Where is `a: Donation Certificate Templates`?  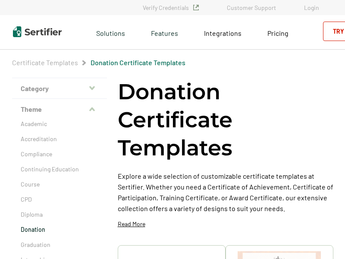
a: Donation Certificate Templates is located at coordinates (138, 62).